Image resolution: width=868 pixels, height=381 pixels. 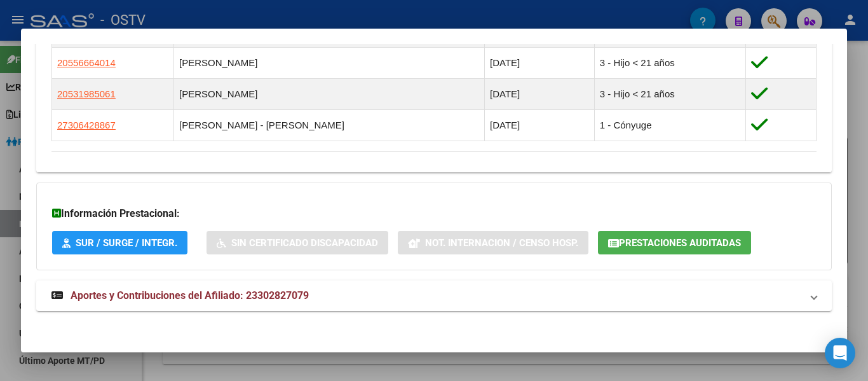 What do you see at coordinates (127, 243) in the screenshot?
I see `span: SUR / SURGE / INTEGR.` at bounding box center [127, 243].